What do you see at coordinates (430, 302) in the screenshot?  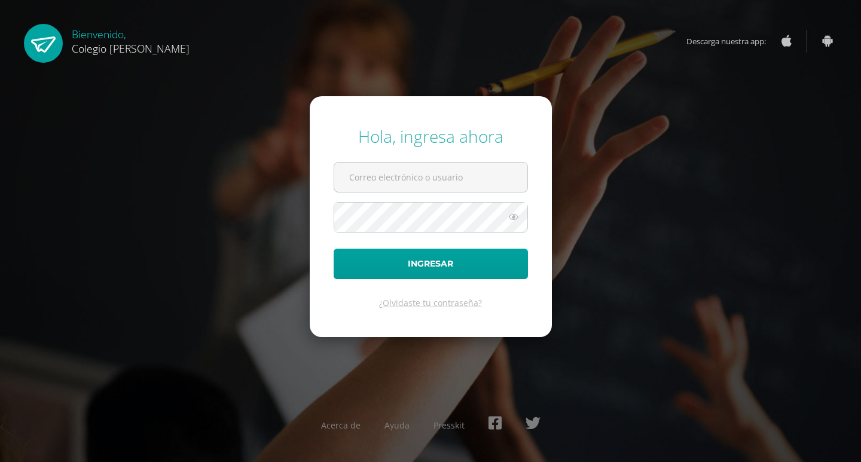 I see `a: ¿Olvidaste tu contraseña?` at bounding box center [430, 302].